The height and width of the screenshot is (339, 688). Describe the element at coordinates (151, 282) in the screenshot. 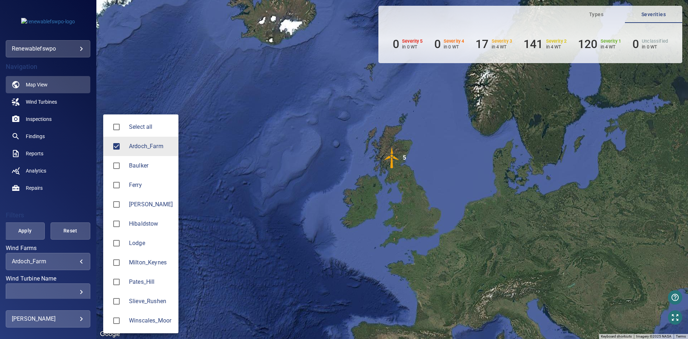

I see `div: Wind Farms Pates_Hill` at that location.